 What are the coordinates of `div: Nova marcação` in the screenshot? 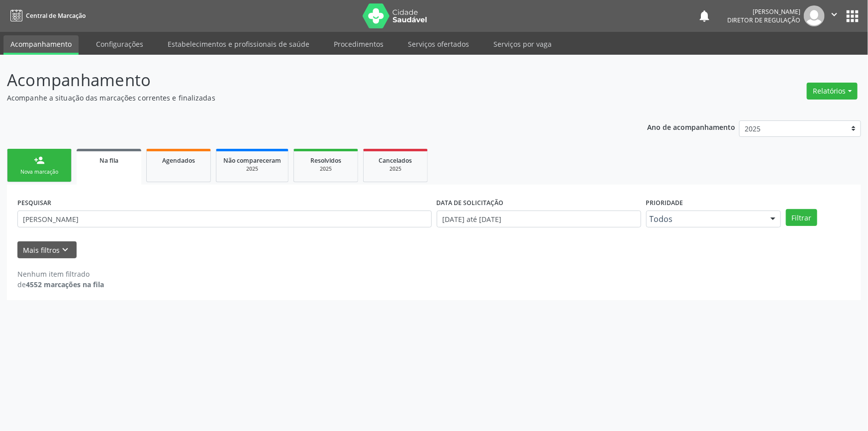 It's located at (39, 171).